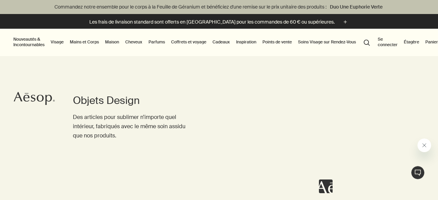  I want to click on span: Nos consultants sont disponibles maintenant pour vous donner des idées de produits personnalisés., so click(45, 24).